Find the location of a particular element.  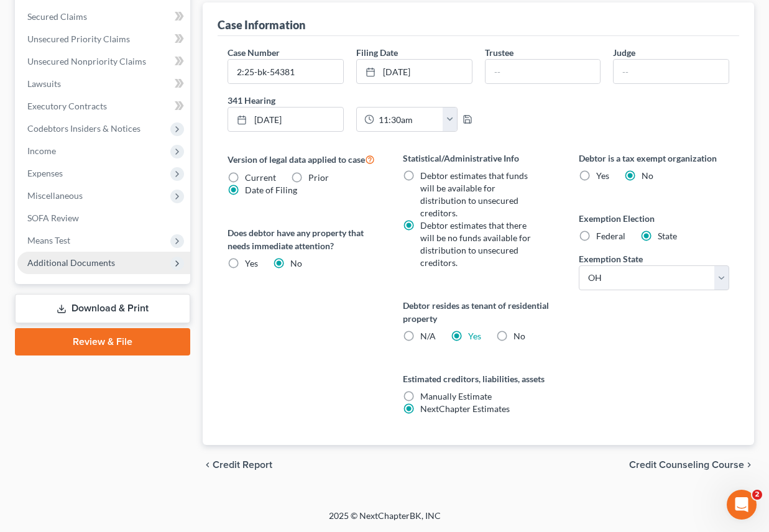

span: Credit Report is located at coordinates (242, 465).